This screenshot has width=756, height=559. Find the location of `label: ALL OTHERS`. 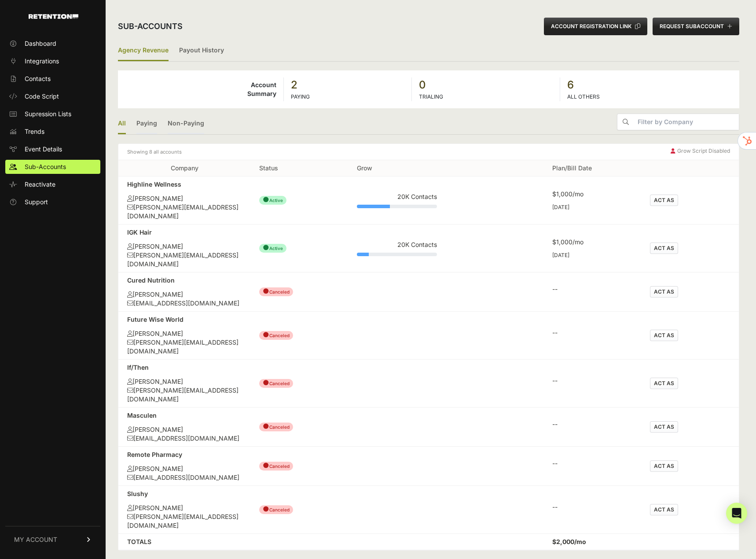

label: ALL OTHERS is located at coordinates (584, 96).